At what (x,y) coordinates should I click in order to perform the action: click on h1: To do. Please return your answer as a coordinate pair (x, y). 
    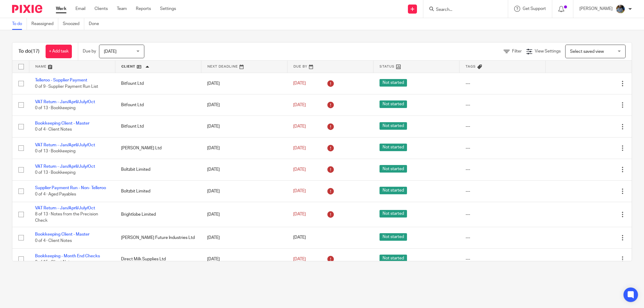
    Looking at the image, I should click on (29, 51).